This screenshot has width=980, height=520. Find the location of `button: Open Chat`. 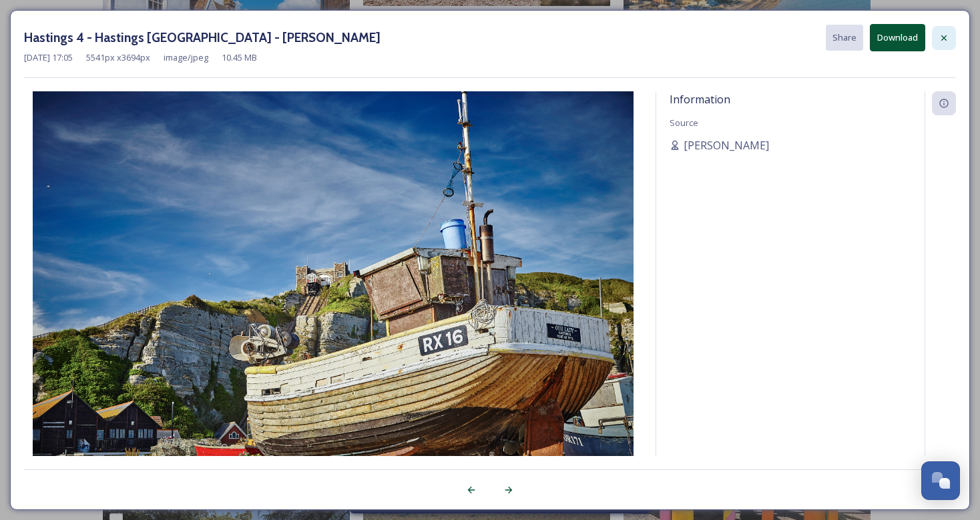

button: Open Chat is located at coordinates (941, 481).